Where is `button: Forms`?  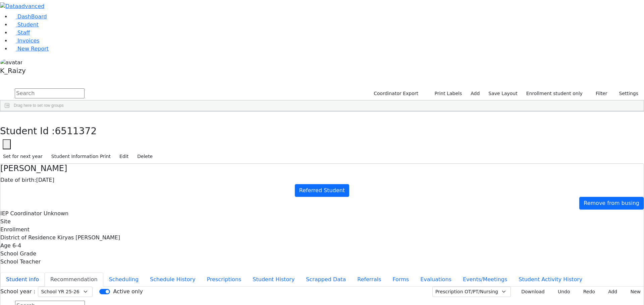 button: Forms is located at coordinates (401, 280).